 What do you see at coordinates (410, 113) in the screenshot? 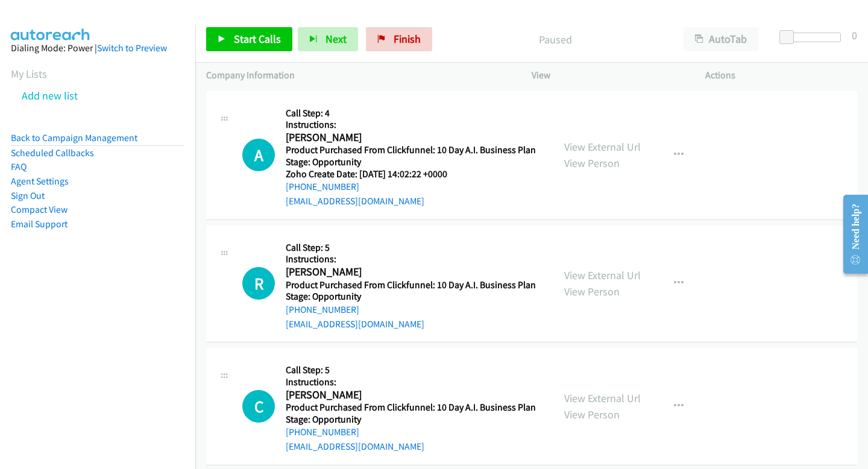
I see `h5: Call Step: 4` at bounding box center [410, 113].